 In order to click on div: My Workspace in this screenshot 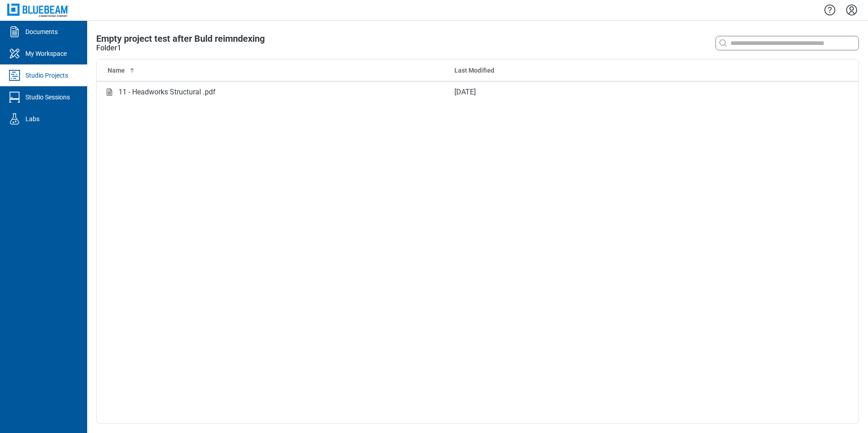, I will do `click(46, 54)`.